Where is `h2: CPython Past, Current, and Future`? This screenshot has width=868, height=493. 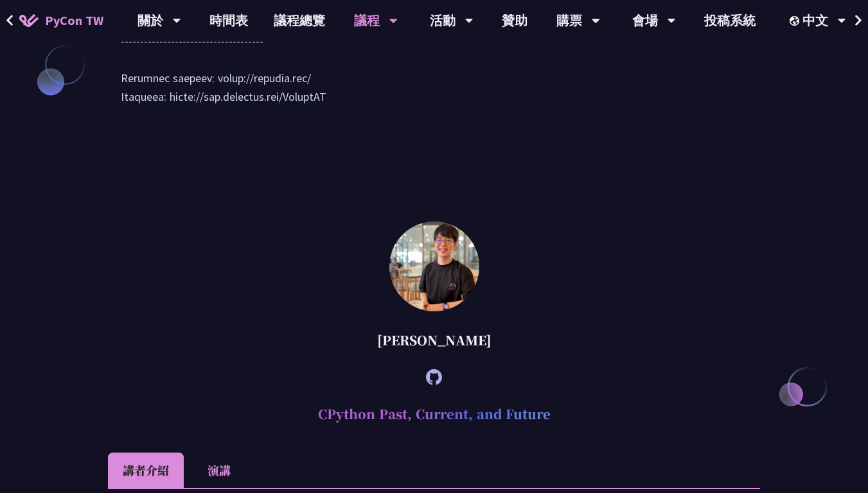
h2: CPython Past, Current, and Future is located at coordinates (434, 414).